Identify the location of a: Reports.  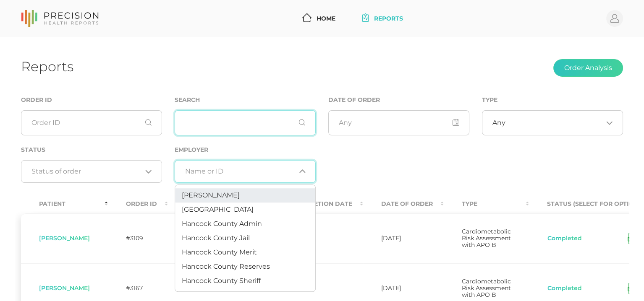
(382, 18).